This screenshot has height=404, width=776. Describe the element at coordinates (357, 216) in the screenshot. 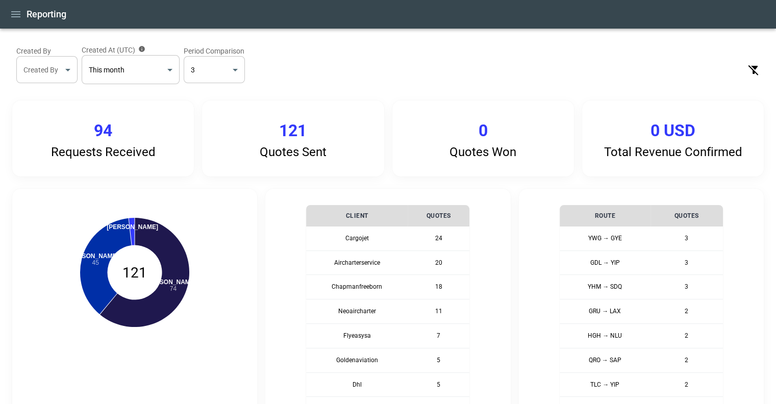

I see `th: Client` at that location.